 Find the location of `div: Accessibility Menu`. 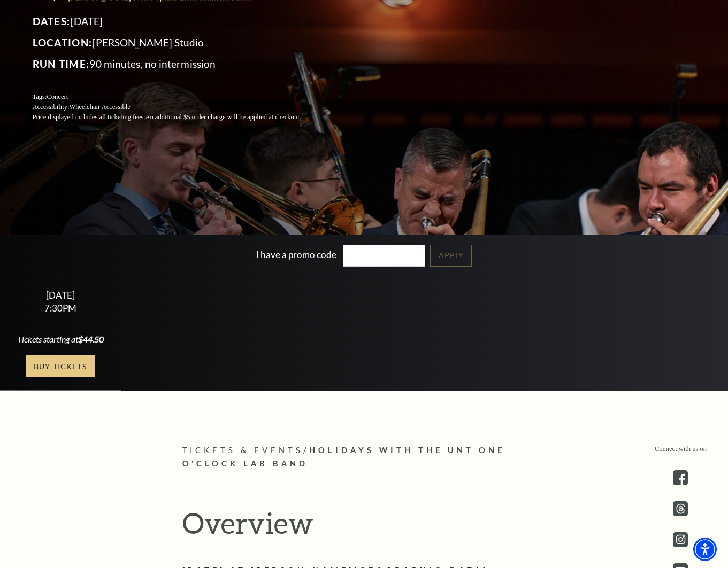

div: Accessibility Menu is located at coordinates (705, 549).